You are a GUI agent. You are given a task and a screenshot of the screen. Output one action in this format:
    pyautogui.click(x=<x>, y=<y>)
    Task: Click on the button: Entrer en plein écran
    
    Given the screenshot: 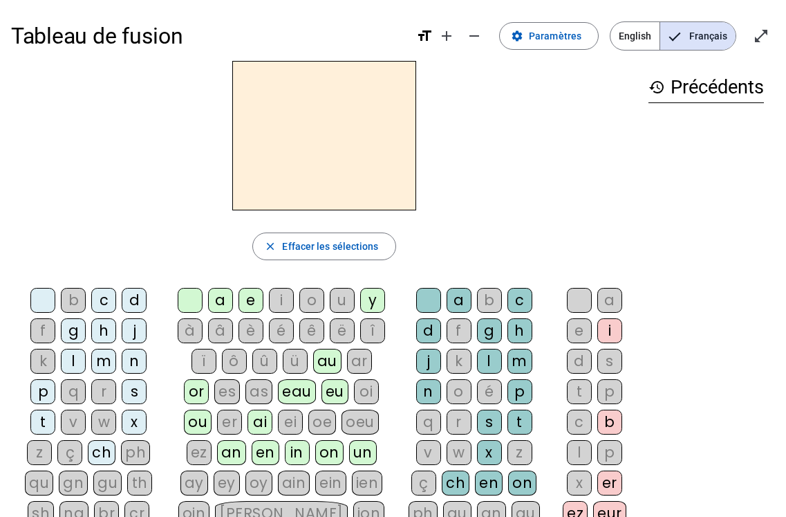 What is the action you would take?
    pyautogui.click(x=761, y=36)
    